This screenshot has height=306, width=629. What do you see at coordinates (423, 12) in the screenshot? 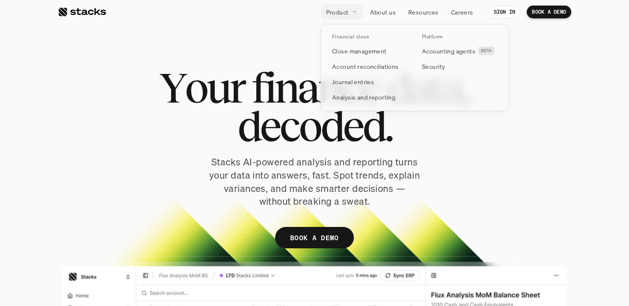
I see `p: Resources` at bounding box center [423, 12].